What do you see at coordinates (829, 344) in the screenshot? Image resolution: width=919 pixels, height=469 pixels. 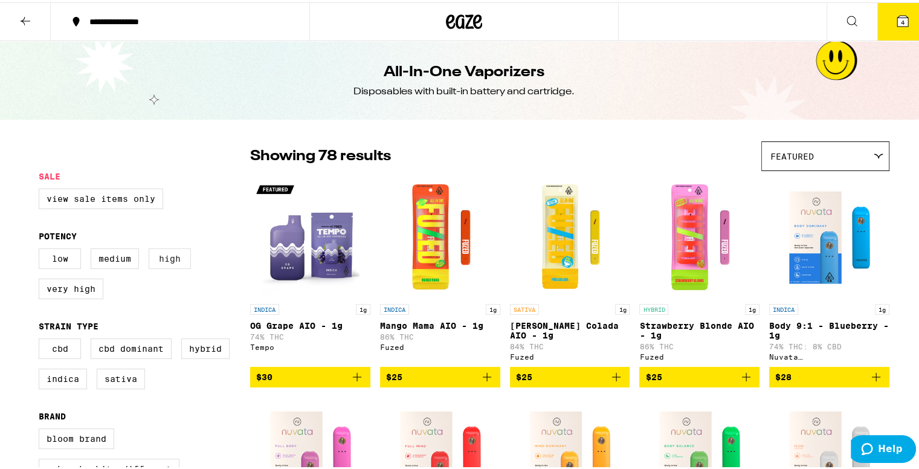 I see `p: 74% THC: 8% CBD` at bounding box center [829, 344].